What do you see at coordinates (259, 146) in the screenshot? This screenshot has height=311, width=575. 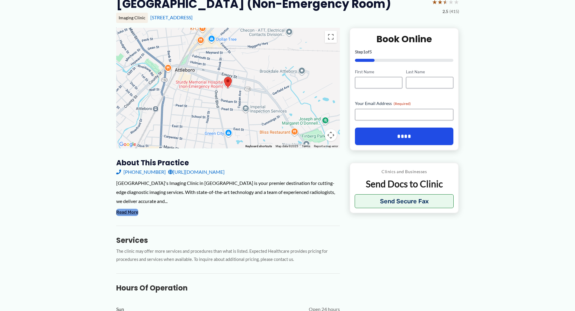 I see `button: Keyboard shortcuts` at bounding box center [259, 146].